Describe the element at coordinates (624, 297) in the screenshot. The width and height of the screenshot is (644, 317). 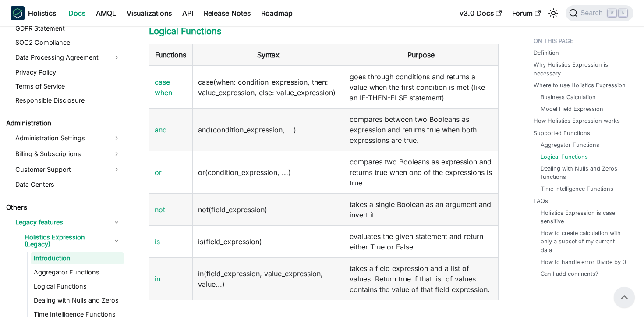
I see `button: Scroll back to top` at that location.